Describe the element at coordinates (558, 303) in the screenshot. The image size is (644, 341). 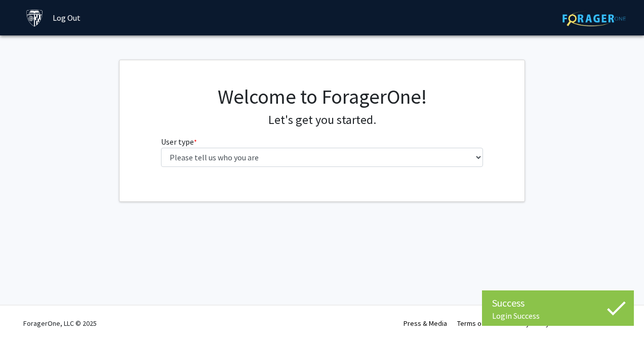
I see `div: Success` at that location.